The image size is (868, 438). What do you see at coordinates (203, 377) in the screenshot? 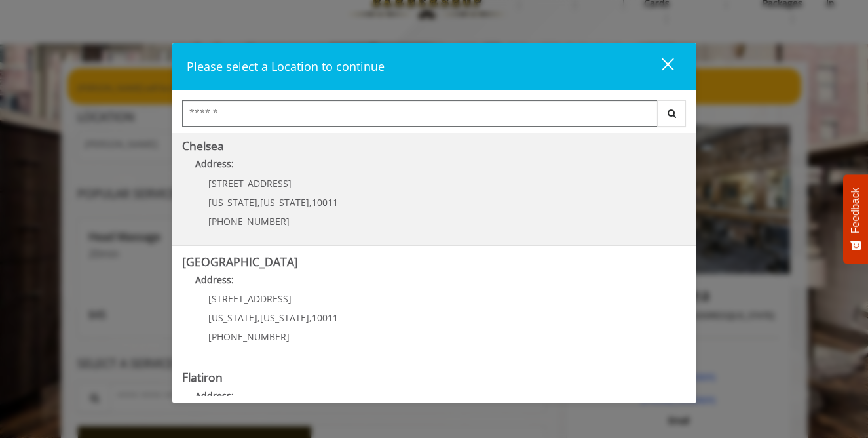
I see `b: Flatiron` at bounding box center [203, 377].